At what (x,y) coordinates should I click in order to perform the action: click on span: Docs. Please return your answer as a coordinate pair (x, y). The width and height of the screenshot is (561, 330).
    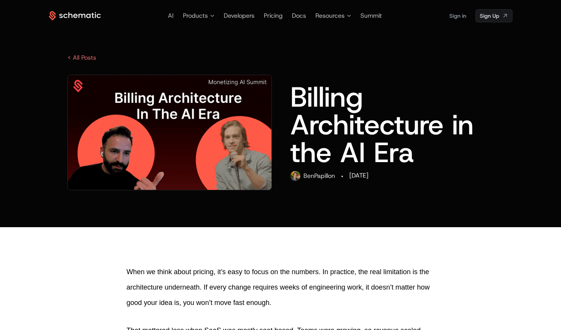
    Looking at the image, I should click on (299, 15).